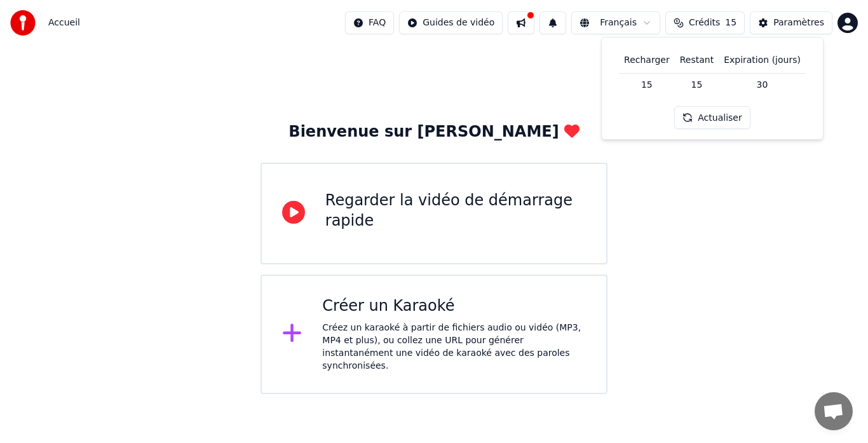 The width and height of the screenshot is (868, 443). I want to click on th: Recharger, so click(647, 60).